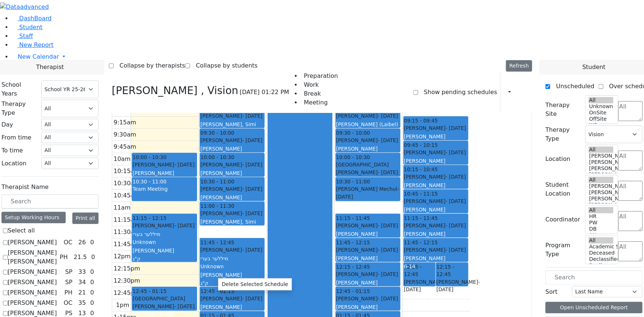 The width and height of the screenshot is (644, 317). I want to click on option: Unknown, so click(601, 106).